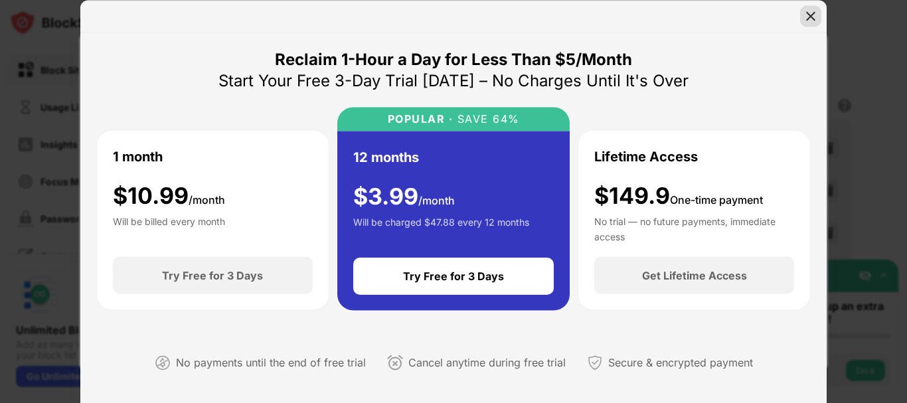 The height and width of the screenshot is (403, 907). Describe the element at coordinates (454, 59) in the screenshot. I see `div: Reclaim 1-Hour a Day for Less Than $5/Month` at that location.